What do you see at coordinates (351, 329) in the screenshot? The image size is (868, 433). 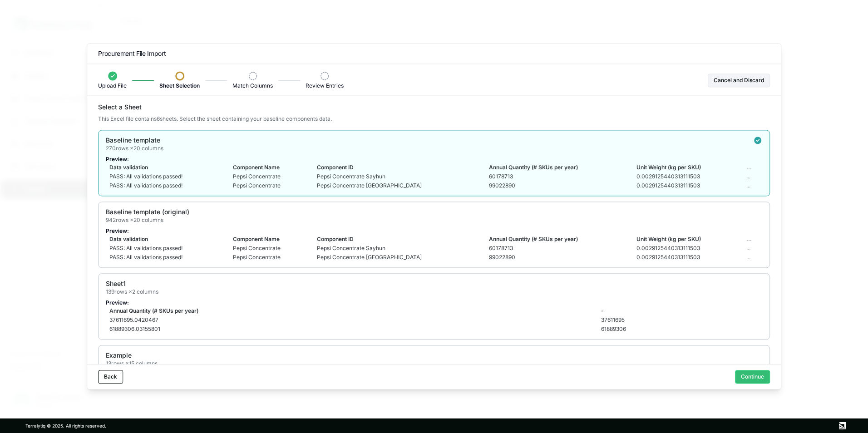 I see `td: 61889306.03155801` at bounding box center [351, 329].